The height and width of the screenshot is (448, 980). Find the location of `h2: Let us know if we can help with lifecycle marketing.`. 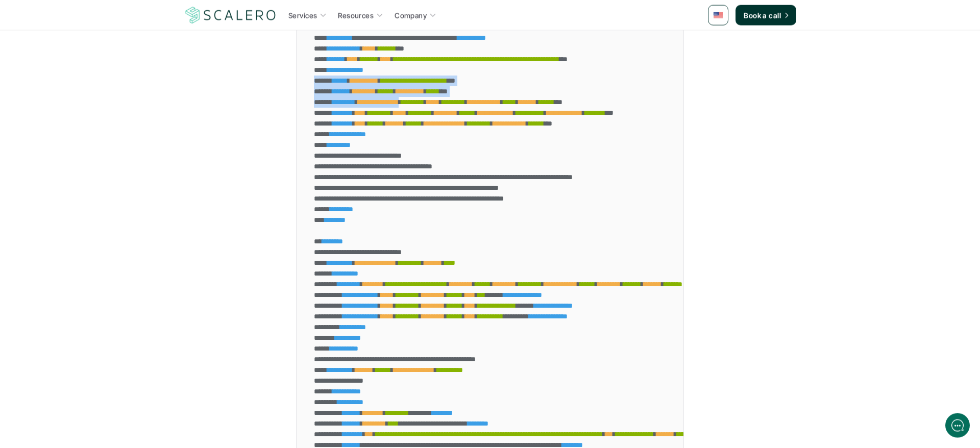

h2: Let us know if we can help with lifecycle marketing. is located at coordinates (102, 93).